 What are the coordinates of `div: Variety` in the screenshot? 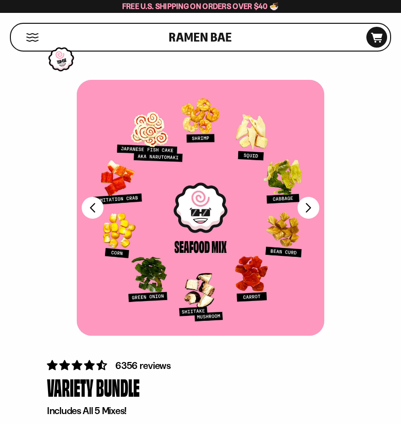 It's located at (70, 387).